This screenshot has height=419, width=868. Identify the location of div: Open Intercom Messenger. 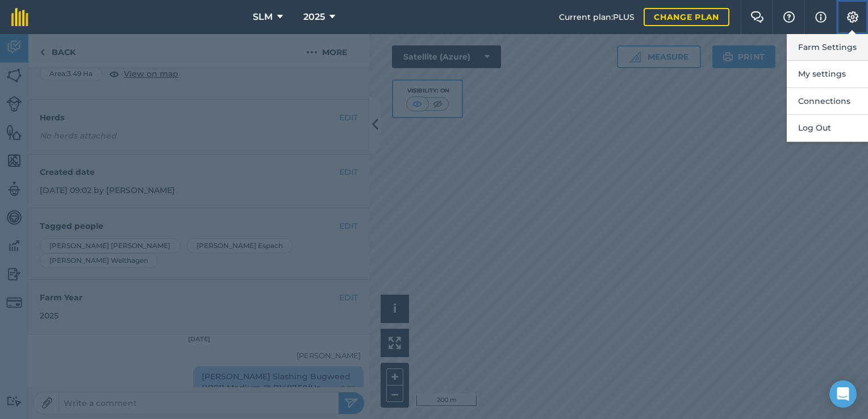
(843, 394).